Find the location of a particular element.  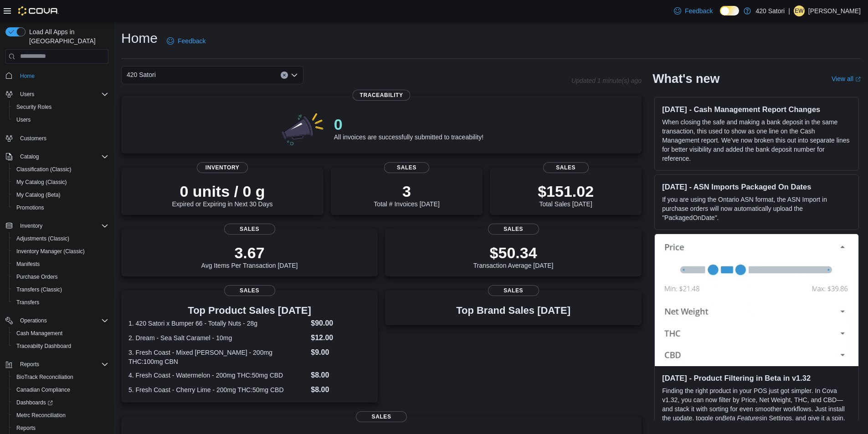

h1: Home is located at coordinates (139, 39).